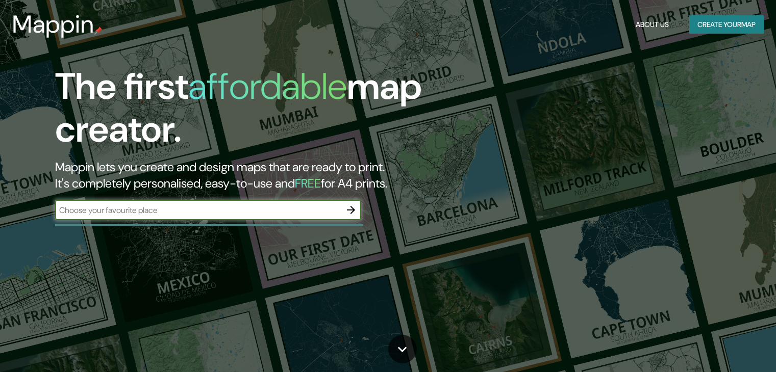 The image size is (776, 372). Describe the element at coordinates (308, 183) in the screenshot. I see `h5: FREE` at that location.